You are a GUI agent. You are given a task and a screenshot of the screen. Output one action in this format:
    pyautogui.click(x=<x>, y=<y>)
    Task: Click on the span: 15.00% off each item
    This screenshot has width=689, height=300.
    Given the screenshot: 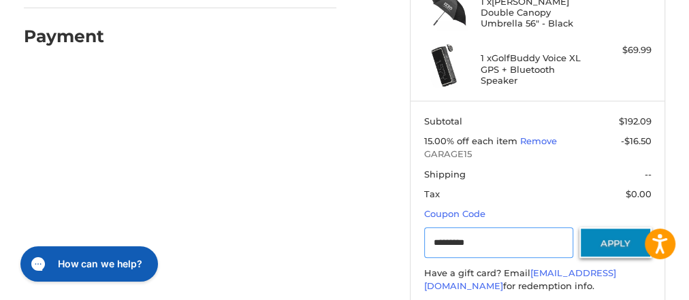 What is the action you would take?
    pyautogui.click(x=472, y=141)
    